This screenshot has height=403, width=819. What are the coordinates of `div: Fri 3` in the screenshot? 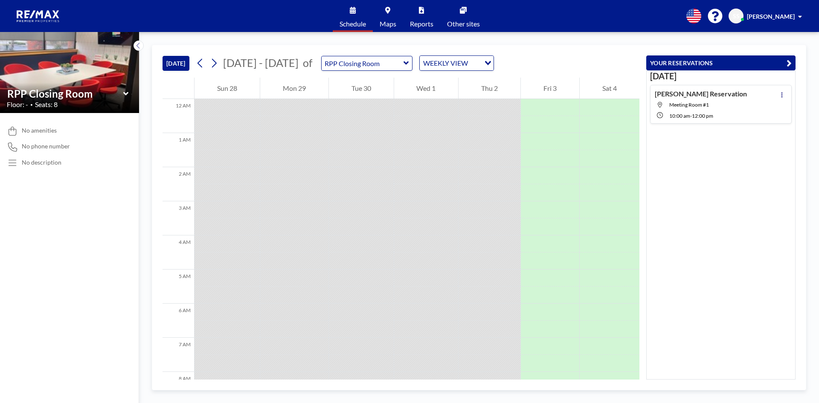 It's located at (550, 88).